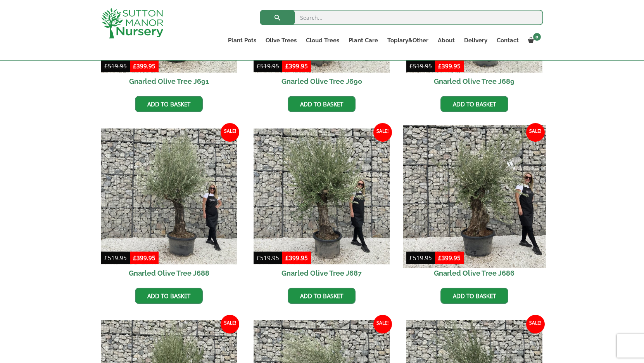 This screenshot has width=644, height=363. I want to click on a: Cloud Trees, so click(322, 40).